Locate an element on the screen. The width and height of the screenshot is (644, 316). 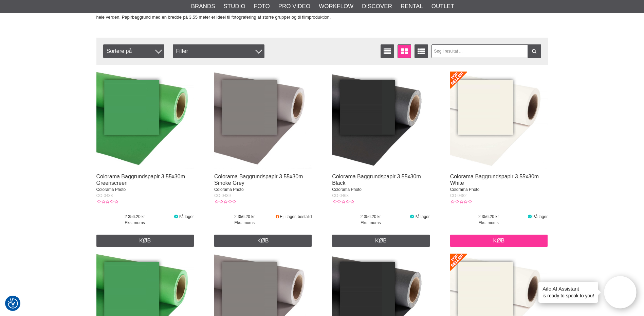
p: Colorama er verdens førende inden for baggrundspapir og den mest populære papirbaggrund blandt pr... is located at coordinates (227, 14).